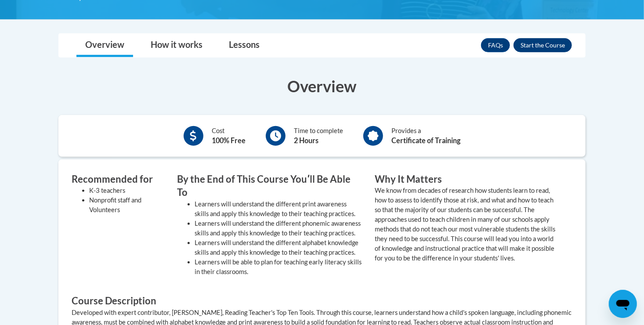 This screenshot has width=644, height=325. What do you see at coordinates (467, 225) in the screenshot?
I see `p: We know from decades of research how students learn to read, how to assess to identify those at r...` at bounding box center [467, 225].